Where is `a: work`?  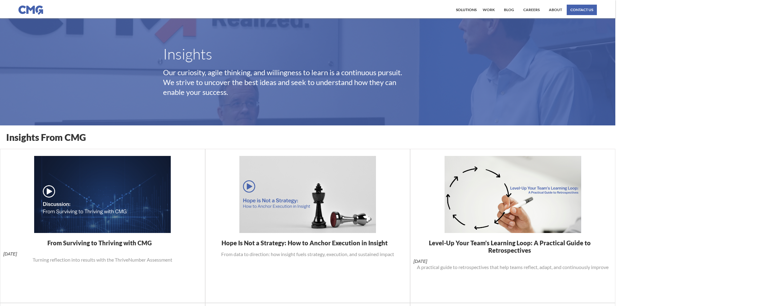 a: work is located at coordinates (489, 10).